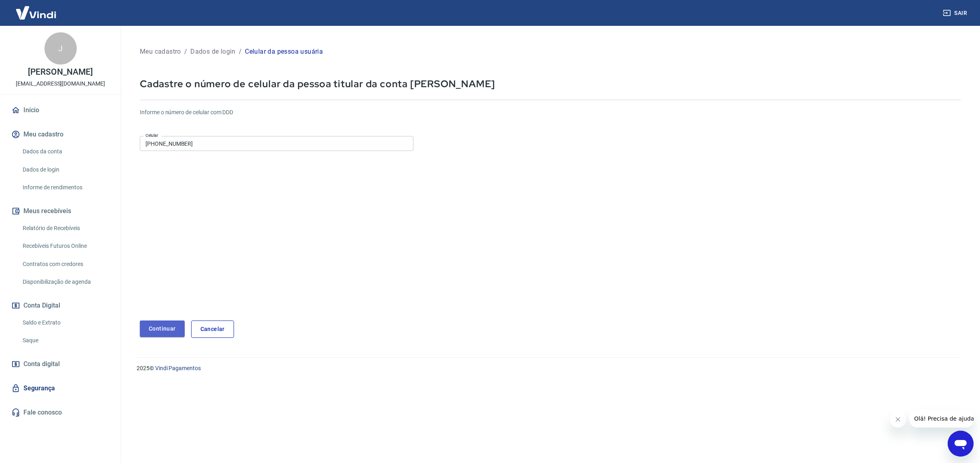 The width and height of the screenshot is (980, 463). I want to click on a: Saque, so click(65, 341).